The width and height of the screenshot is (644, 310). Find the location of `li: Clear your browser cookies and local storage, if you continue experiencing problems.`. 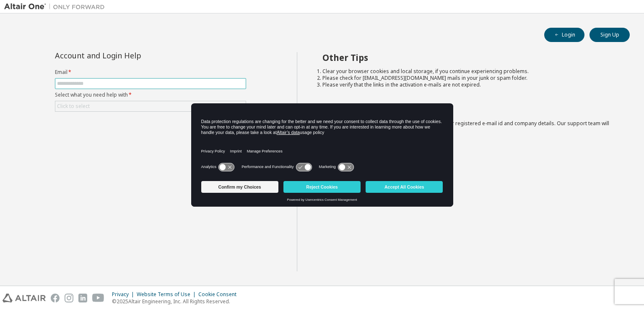

li: Clear your browser cookies and local storage, if you continue experiencing problems. is located at coordinates (469, 71).